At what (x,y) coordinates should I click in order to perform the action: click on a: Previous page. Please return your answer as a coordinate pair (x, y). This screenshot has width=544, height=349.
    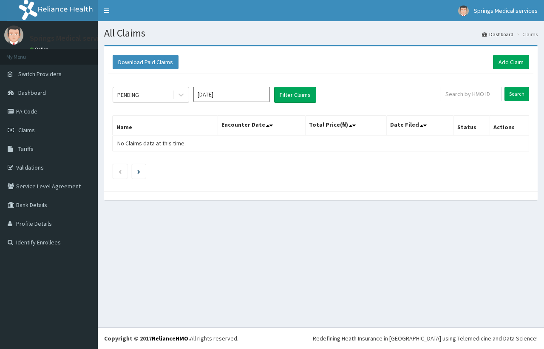
    Looking at the image, I should click on (120, 171).